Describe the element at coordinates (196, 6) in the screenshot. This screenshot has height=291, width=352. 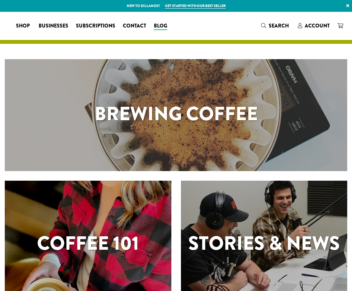
I see `a: Get started with our best seller` at that location.